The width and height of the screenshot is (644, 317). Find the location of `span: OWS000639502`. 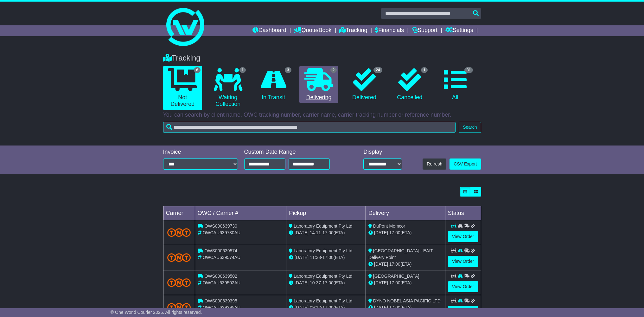

span: OWS000639502 is located at coordinates (221, 276).